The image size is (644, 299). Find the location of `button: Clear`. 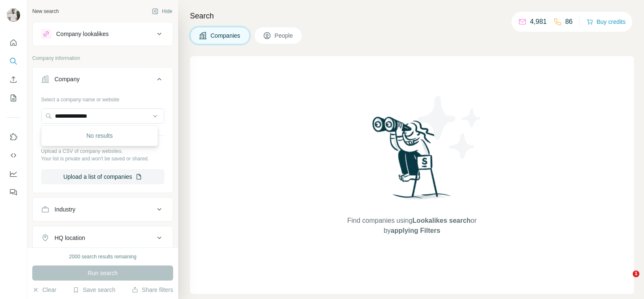

button: Clear is located at coordinates (44, 290).